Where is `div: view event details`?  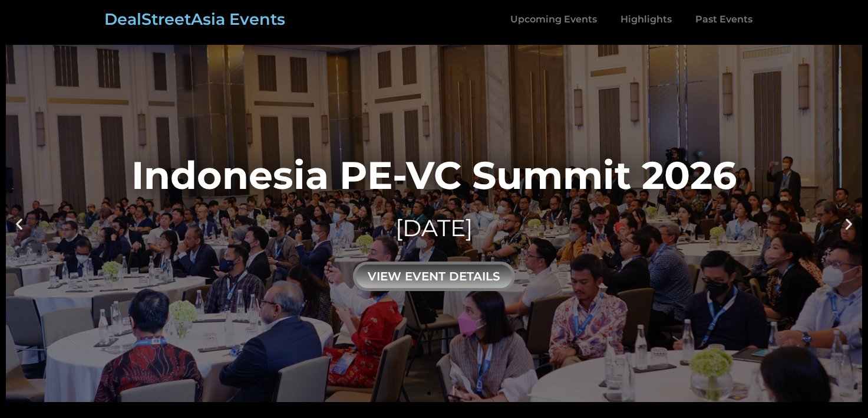
div: view event details is located at coordinates (434, 276).